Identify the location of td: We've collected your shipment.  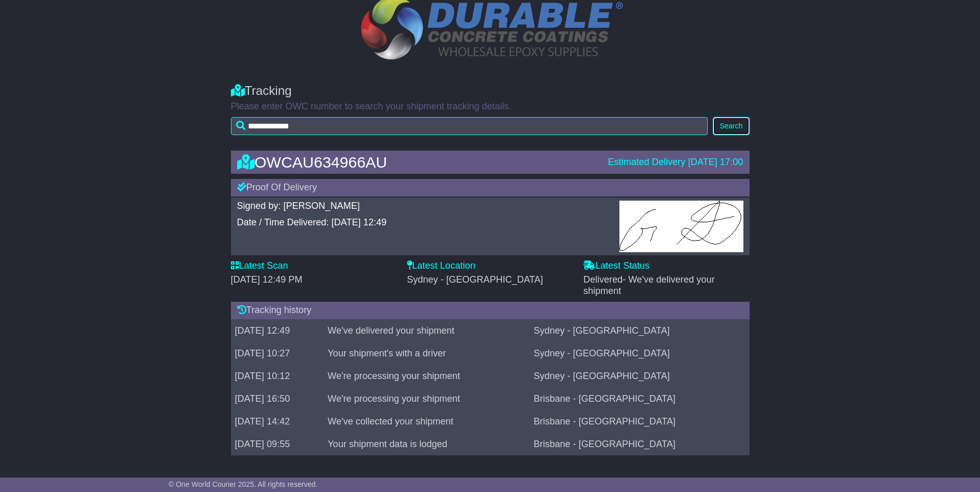
(426, 422).